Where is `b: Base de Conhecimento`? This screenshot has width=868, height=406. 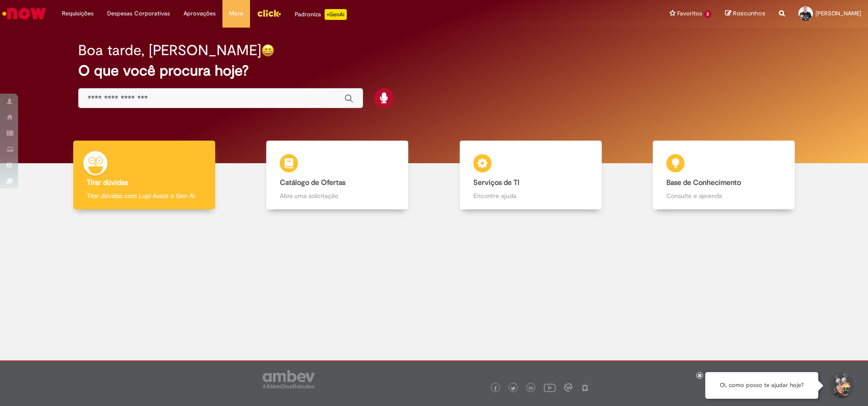 b: Base de Conhecimento is located at coordinates (704, 183).